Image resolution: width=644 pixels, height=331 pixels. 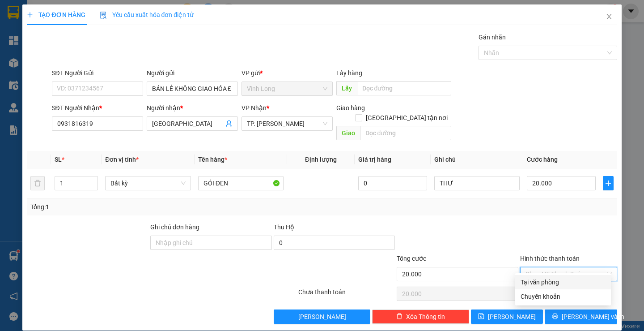 I want to click on span: Tổng cước, so click(x=411, y=258).